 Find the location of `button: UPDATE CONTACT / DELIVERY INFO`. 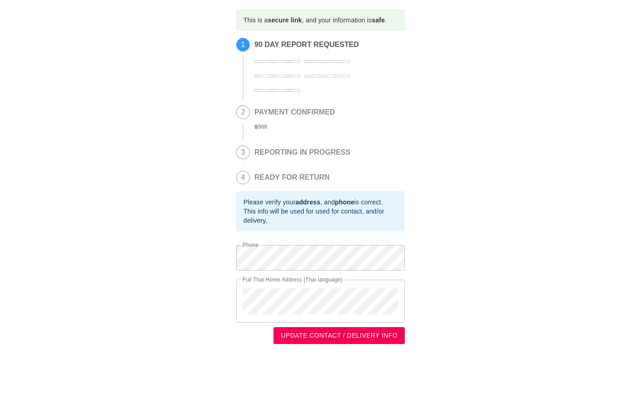

button: UPDATE CONTACT / DELIVERY INFO is located at coordinates (339, 335).